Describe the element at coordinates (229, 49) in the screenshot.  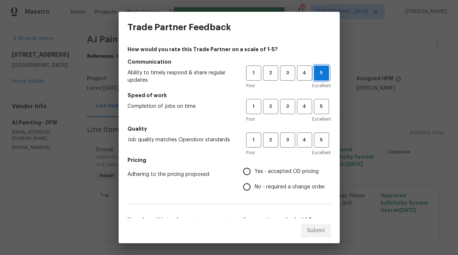
I see `h4: How would you rate this Trade Partner on a scale of 1-5?` at that location.